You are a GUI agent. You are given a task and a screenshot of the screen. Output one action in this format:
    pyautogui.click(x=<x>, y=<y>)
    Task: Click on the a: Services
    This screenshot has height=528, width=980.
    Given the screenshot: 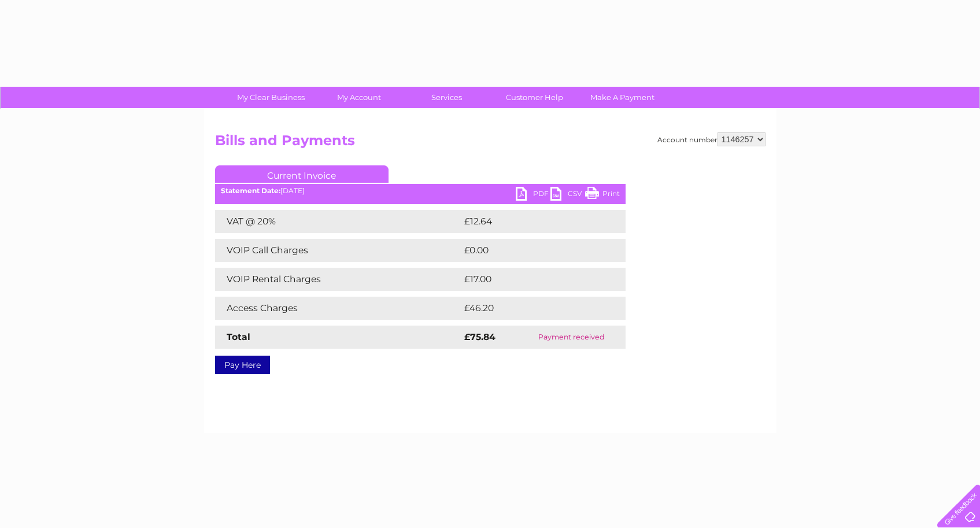 What is the action you would take?
    pyautogui.click(x=447, y=97)
    